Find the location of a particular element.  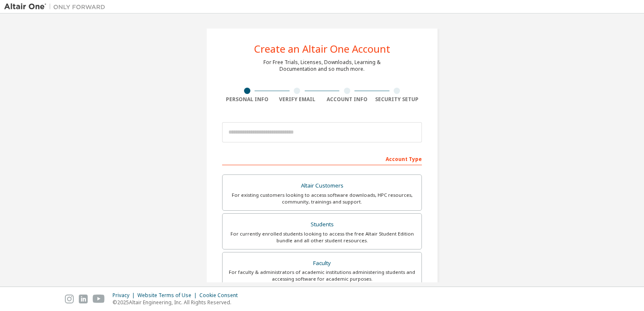

div: Account Info is located at coordinates (347, 99).